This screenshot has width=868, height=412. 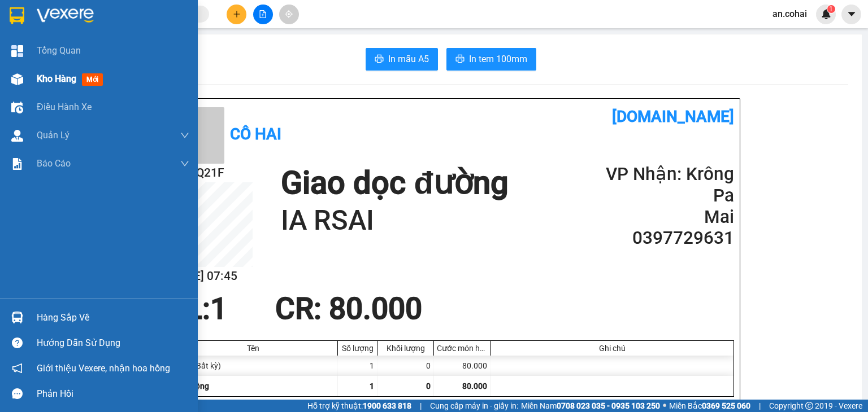 What do you see at coordinates (253, 366) in the screenshot?
I see `div: TXOP (Bất kỳ)` at bounding box center [253, 366].